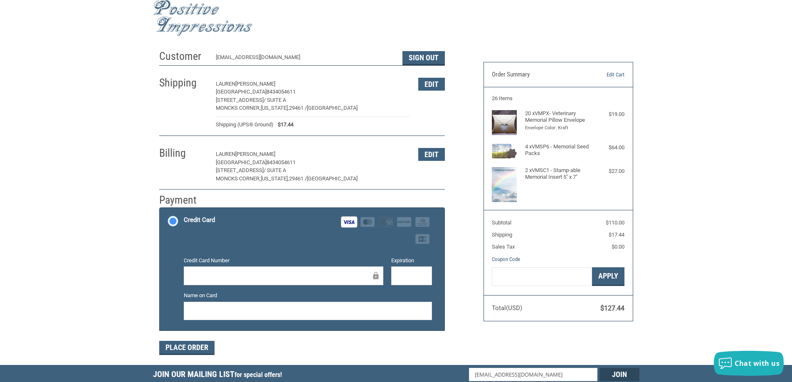 This screenshot has height=382, width=792. What do you see at coordinates (537, 75) in the screenshot?
I see `h3: Order Summary` at bounding box center [537, 75].